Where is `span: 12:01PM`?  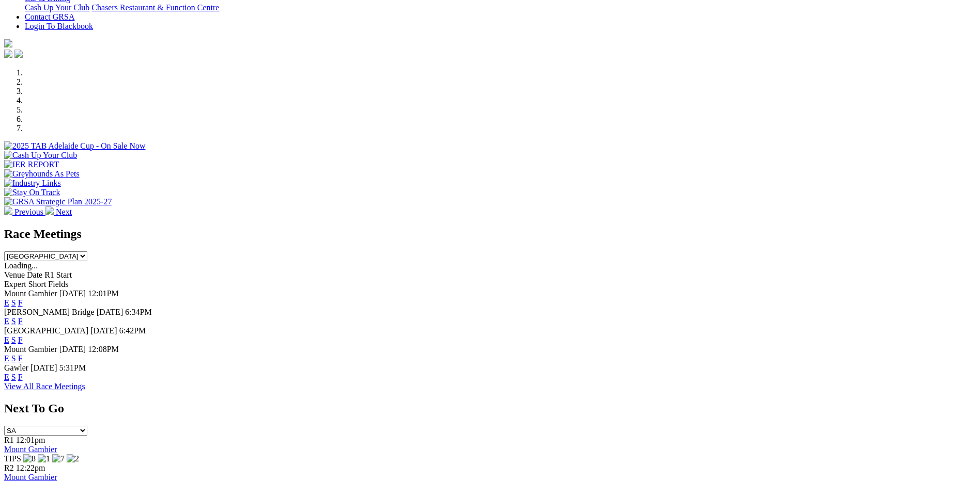
span: 12:01PM is located at coordinates (103, 293).